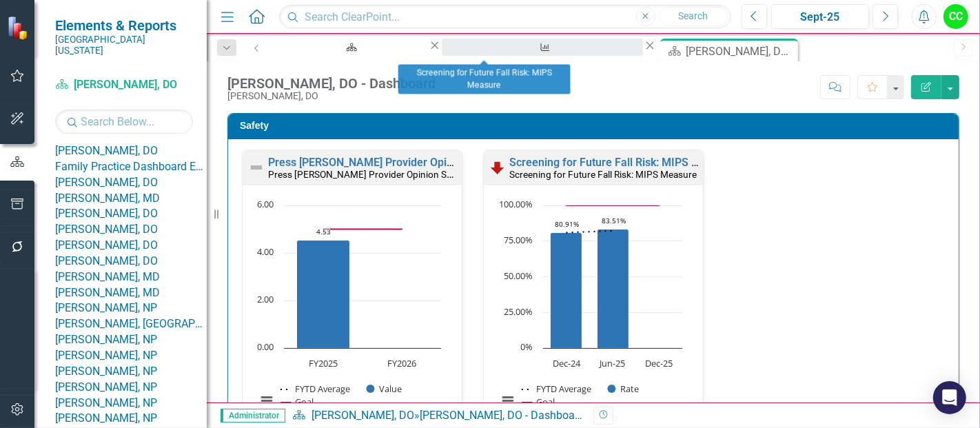  I want to click on img: ClearPoint Strategy, so click(18, 27).